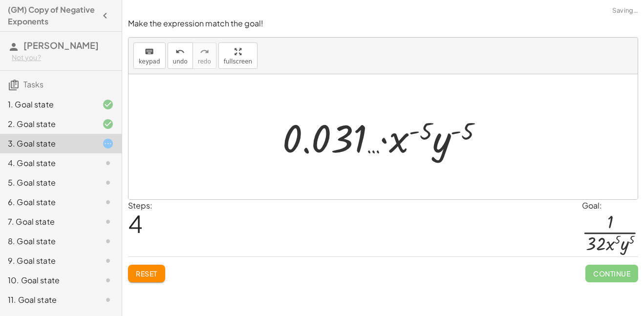 This screenshot has width=644, height=316. I want to click on button: undoundo, so click(181, 55).